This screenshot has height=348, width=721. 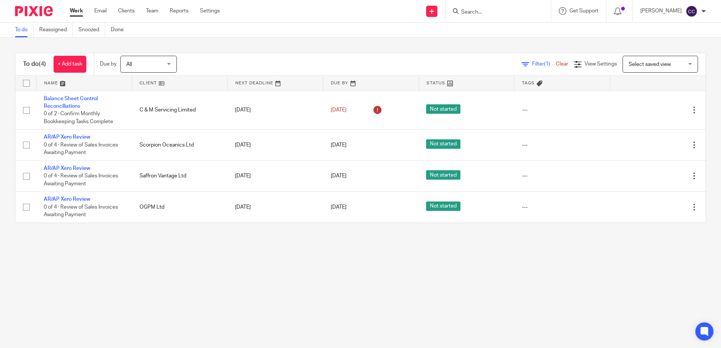 I want to click on a: Settings, so click(x=210, y=11).